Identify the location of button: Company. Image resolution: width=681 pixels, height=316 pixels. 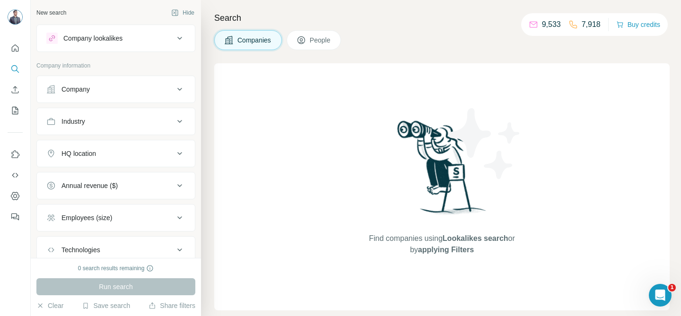
(116, 89).